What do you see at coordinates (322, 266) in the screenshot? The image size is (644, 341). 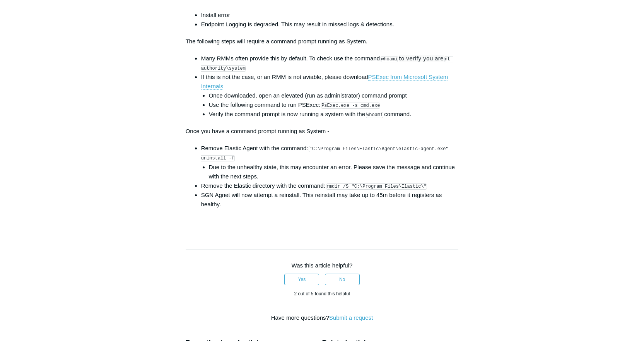 I see `span: Was this article helpful?` at bounding box center [322, 266].